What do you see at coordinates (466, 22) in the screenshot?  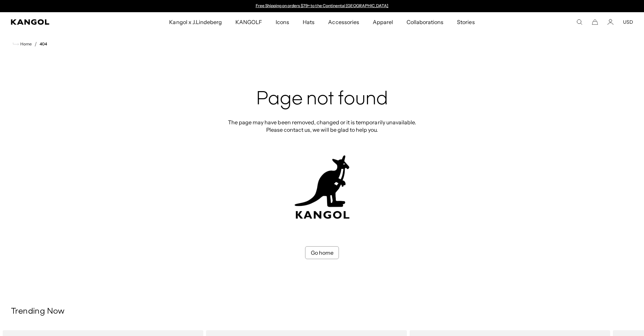 I see `span: Stories` at bounding box center [466, 22].